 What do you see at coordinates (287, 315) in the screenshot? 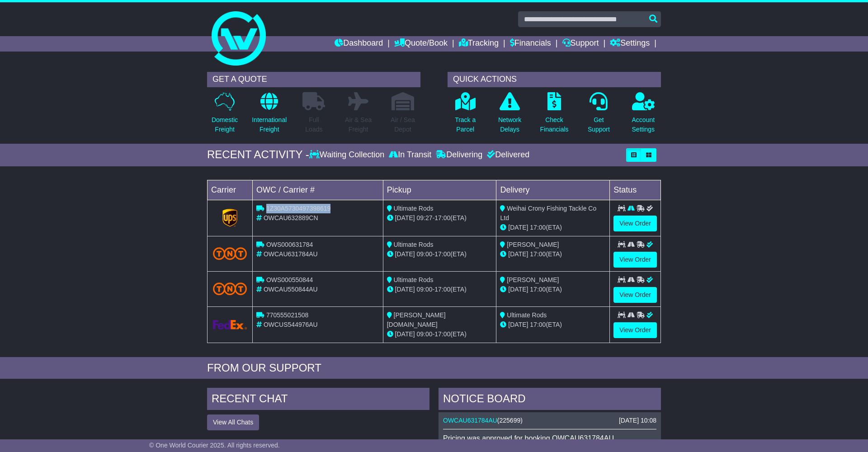
I see `span: 770555021508` at bounding box center [287, 315].